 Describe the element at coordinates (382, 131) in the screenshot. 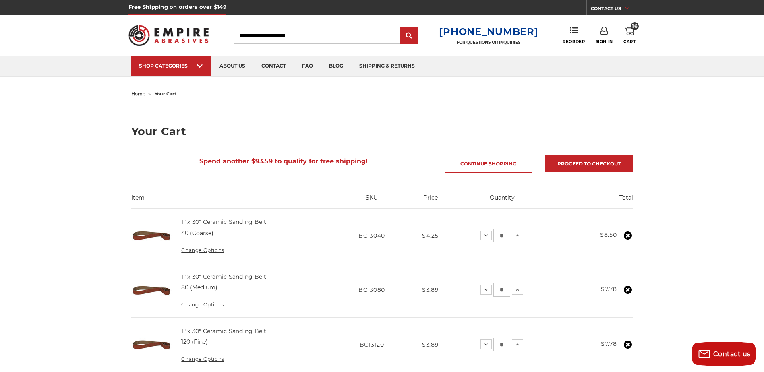

I see `h1: Your Cart` at that location.